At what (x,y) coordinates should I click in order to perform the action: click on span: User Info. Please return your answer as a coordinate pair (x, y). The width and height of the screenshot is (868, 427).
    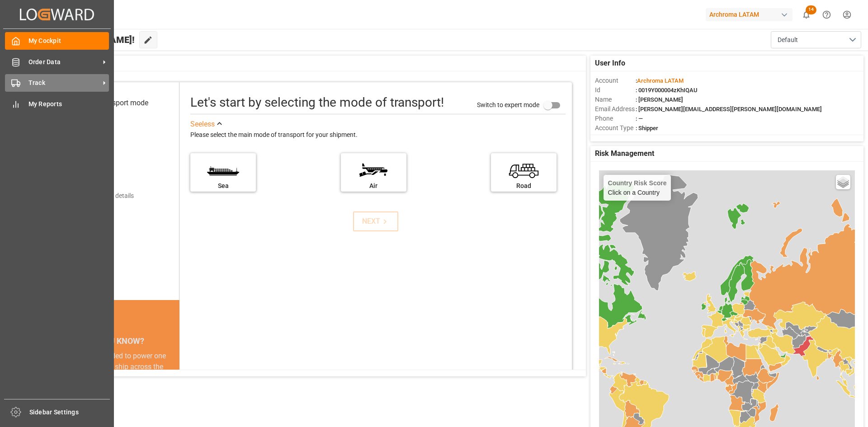
    Looking at the image, I should click on (610, 63).